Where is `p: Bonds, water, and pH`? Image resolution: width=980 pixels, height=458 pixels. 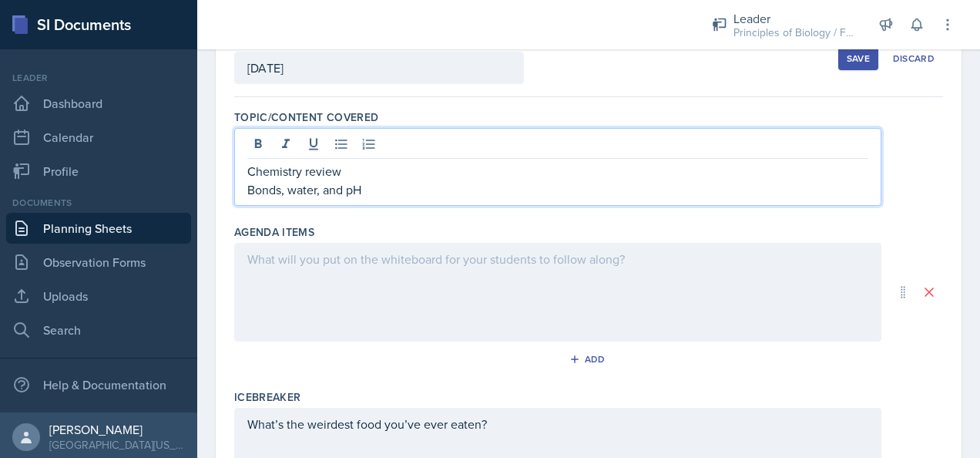
p: Bonds, water, and pH is located at coordinates (558, 190).